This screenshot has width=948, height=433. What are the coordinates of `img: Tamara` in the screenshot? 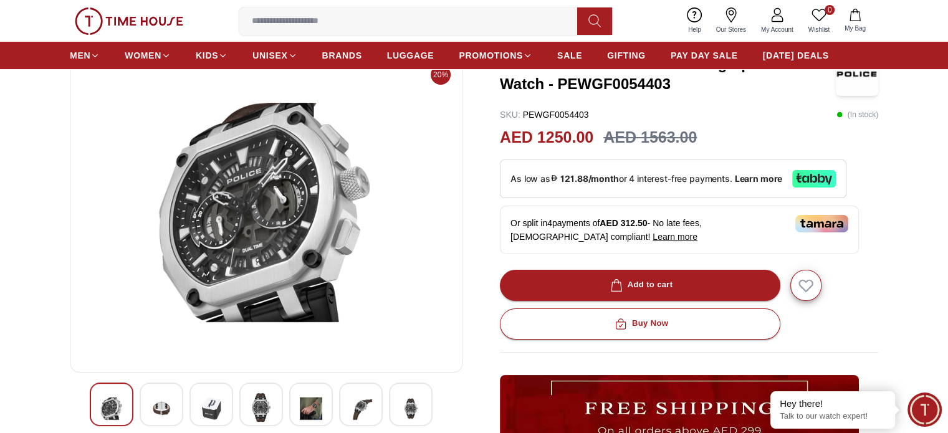 It's located at (822, 224).